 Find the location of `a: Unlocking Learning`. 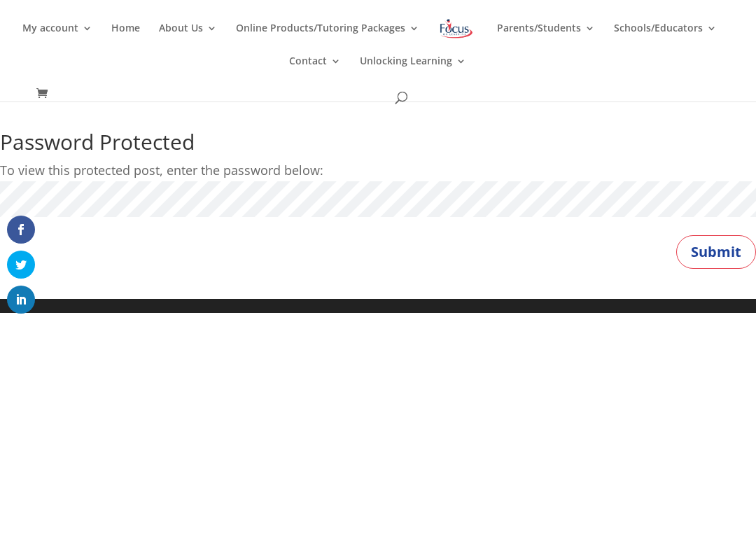

a: Unlocking Learning is located at coordinates (412, 72).